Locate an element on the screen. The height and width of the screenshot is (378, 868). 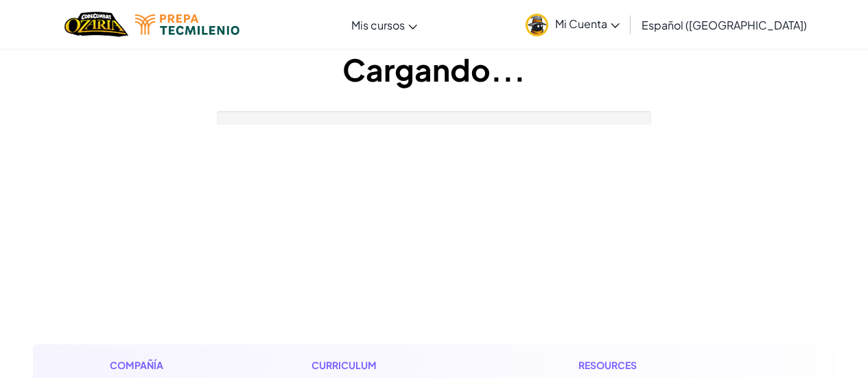
a: Mis cursos is located at coordinates (385, 24).